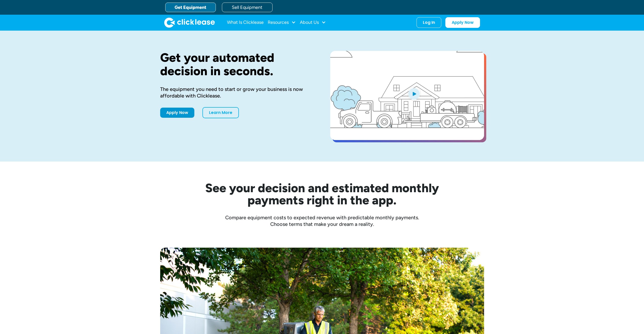 This screenshot has height=334, width=644. Describe the element at coordinates (191, 7) in the screenshot. I see `a: Get Equipment` at that location.